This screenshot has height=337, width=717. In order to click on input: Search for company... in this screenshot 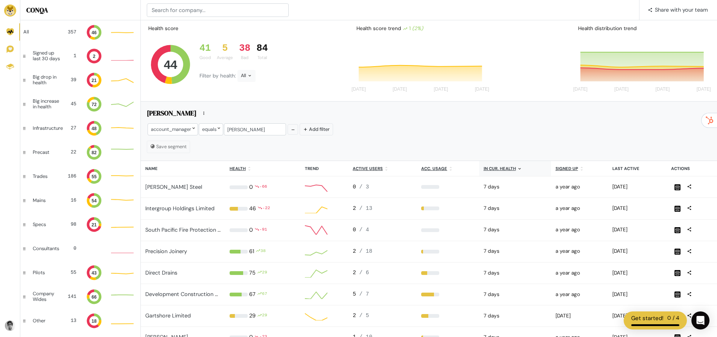, I will do `click(217, 10)`.